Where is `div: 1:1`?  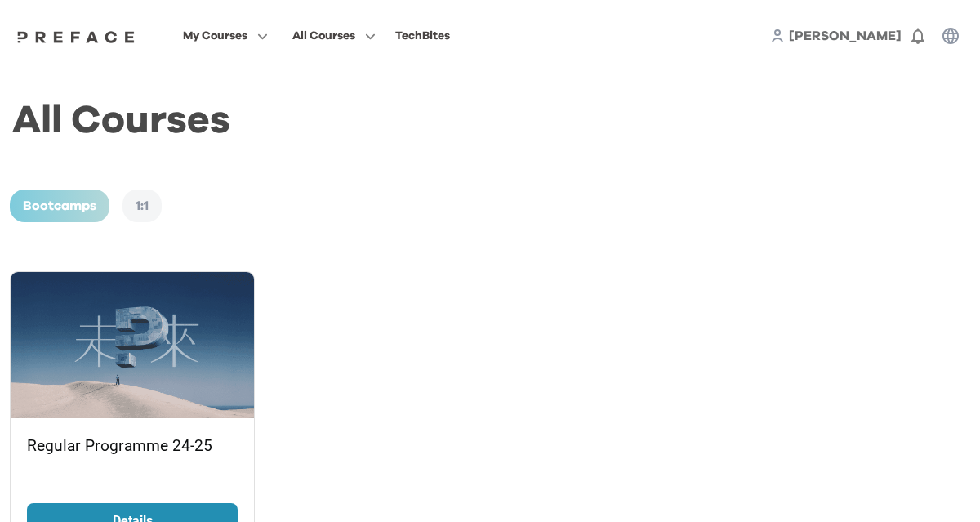
div: 1:1 is located at coordinates (142, 205).